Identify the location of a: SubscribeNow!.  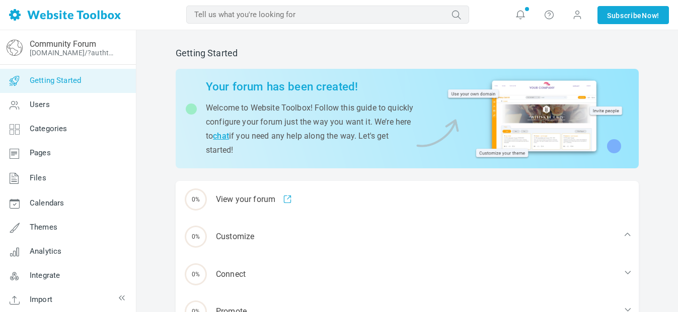
(633, 15).